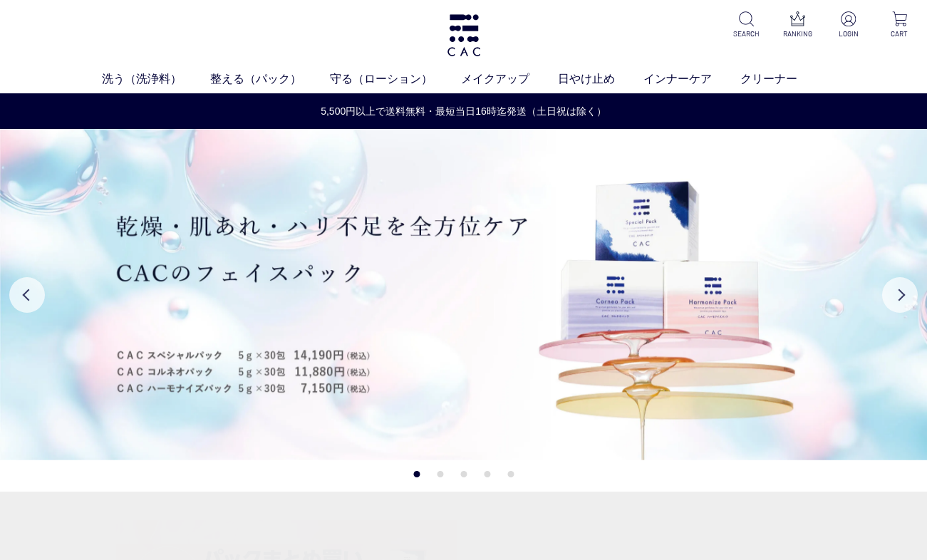 The width and height of the screenshot is (927, 560). I want to click on a: メイクアップ, so click(510, 79).